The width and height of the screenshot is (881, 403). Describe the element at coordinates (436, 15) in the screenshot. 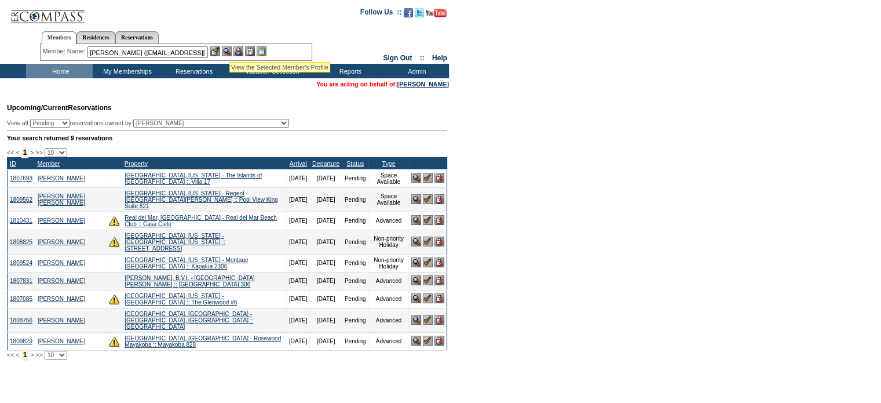

I see `a: Subscribe to our YouTube Channel` at that location.